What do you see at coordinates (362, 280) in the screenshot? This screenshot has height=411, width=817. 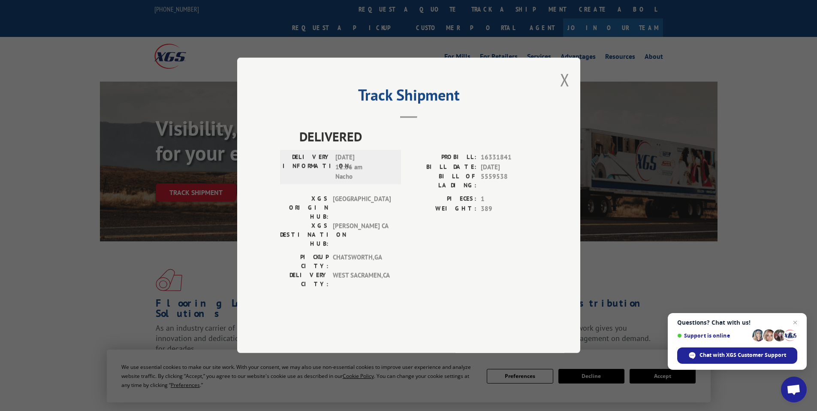 I see `span: WEST SACRAMEN , CA` at bounding box center [362, 280].